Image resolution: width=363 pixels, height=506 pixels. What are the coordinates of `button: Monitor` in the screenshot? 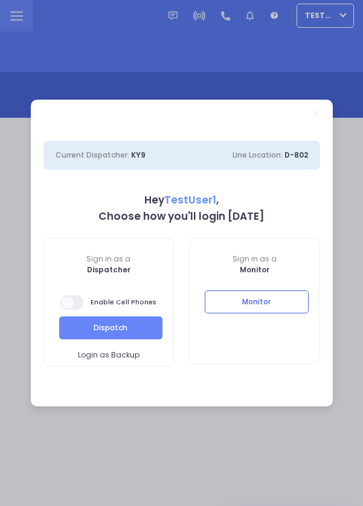 It's located at (257, 302).